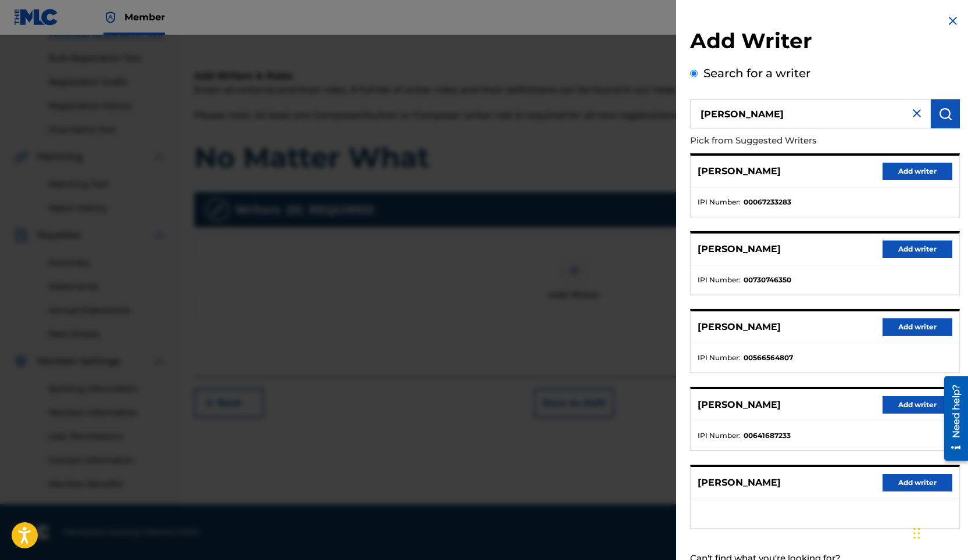 This screenshot has width=968, height=560. I want to click on div: Open Resource Center, so click(20, 49).